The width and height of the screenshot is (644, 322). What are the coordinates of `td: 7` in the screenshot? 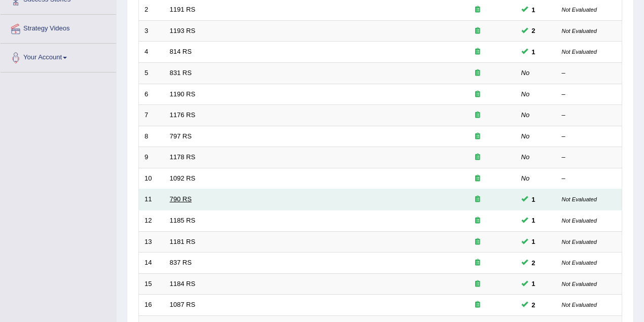 It's located at (152, 115).